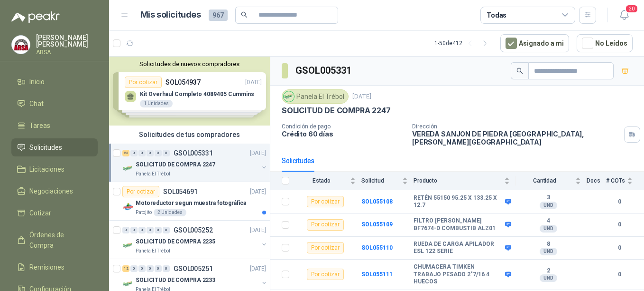 The image size is (644, 291). I want to click on div: Todas, so click(497, 15).